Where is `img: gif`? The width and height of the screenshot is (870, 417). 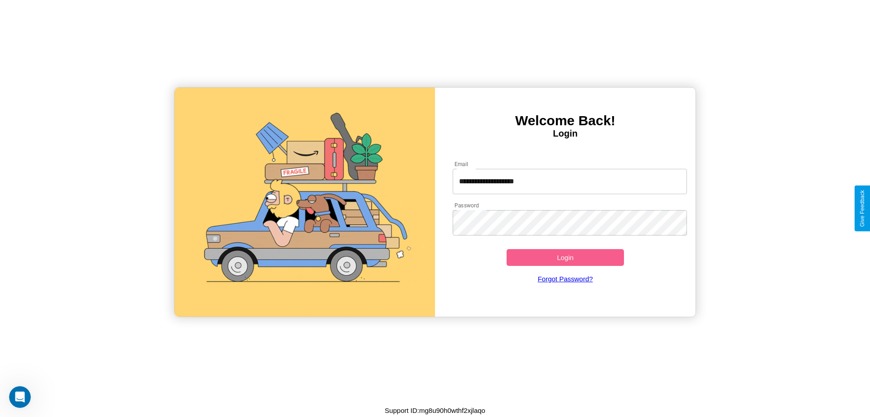
img: gif is located at coordinates (305, 202).